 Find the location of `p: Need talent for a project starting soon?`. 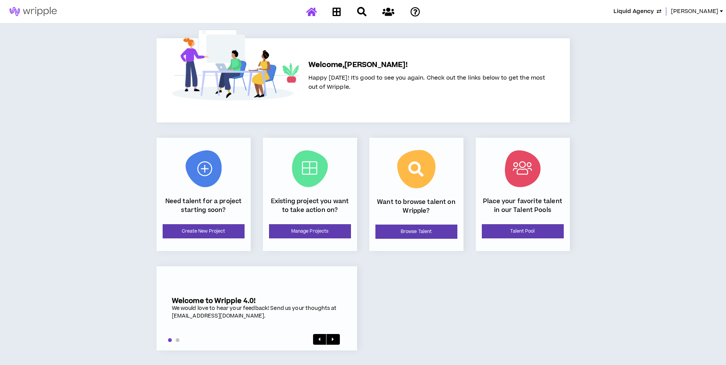

p: Need talent for a project starting soon? is located at coordinates (204, 205).